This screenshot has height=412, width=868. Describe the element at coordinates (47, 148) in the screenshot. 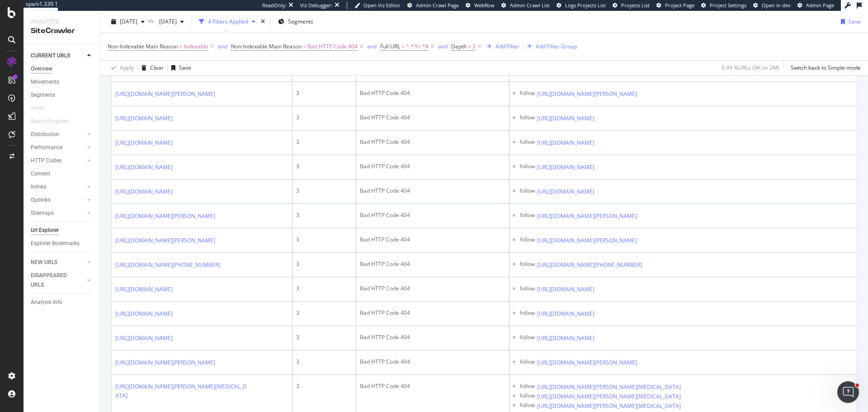

I see `div: Performance` at that location.